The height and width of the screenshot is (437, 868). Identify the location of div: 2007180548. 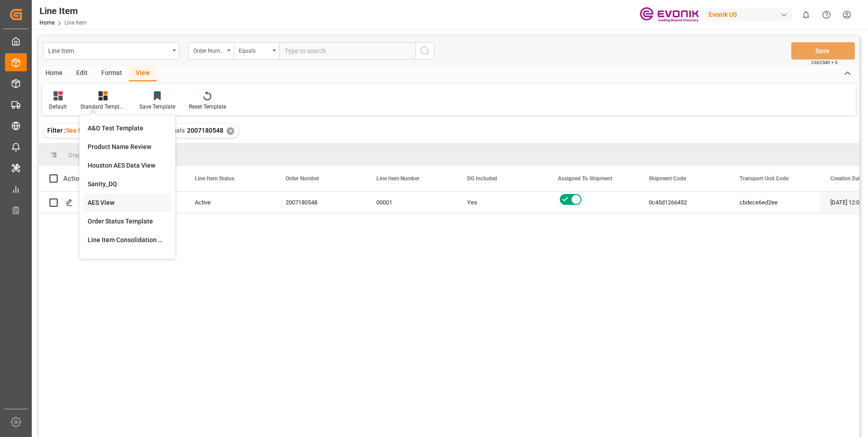
(320, 202).